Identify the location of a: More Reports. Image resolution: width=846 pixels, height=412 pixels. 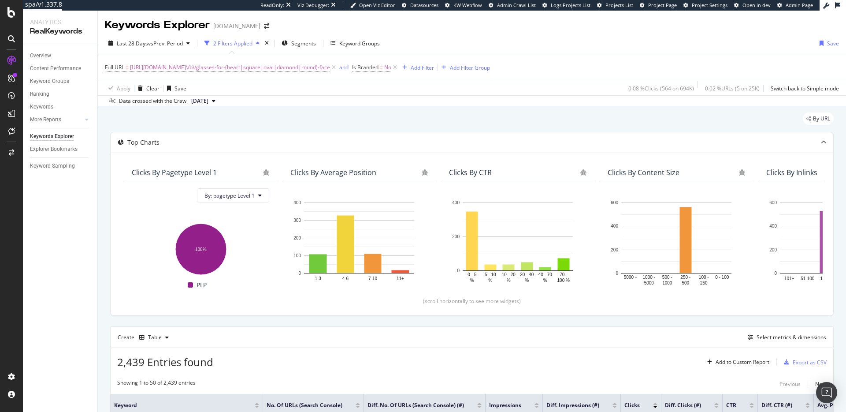
(56, 119).